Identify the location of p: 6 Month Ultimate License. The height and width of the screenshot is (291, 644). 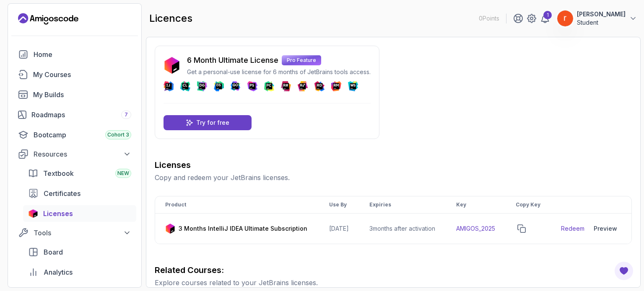
(233, 60).